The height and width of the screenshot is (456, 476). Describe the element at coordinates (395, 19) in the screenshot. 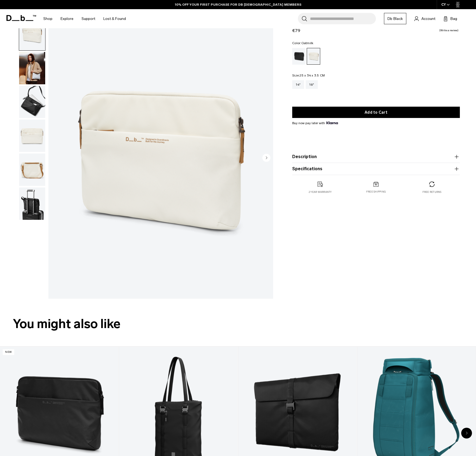

I see `a: Db Black` at that location.